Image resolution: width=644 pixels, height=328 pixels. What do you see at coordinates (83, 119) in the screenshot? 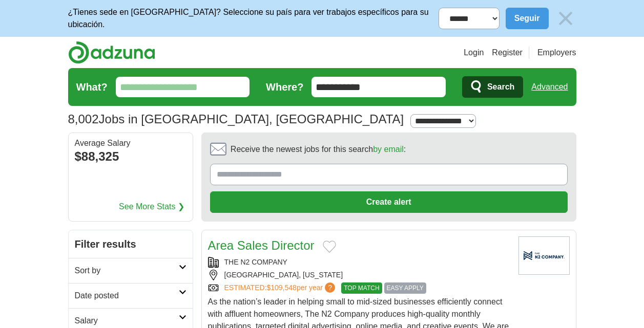
I see `span: 8,002` at bounding box center [83, 119].